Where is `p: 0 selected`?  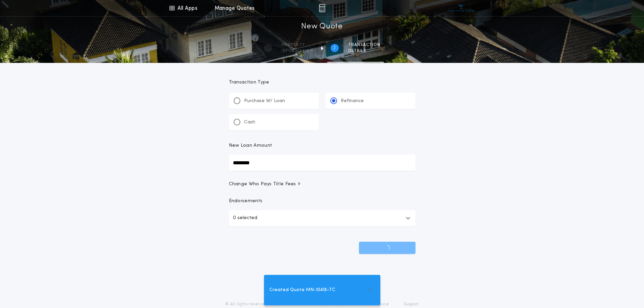
p: 0 selected is located at coordinates (245, 218).